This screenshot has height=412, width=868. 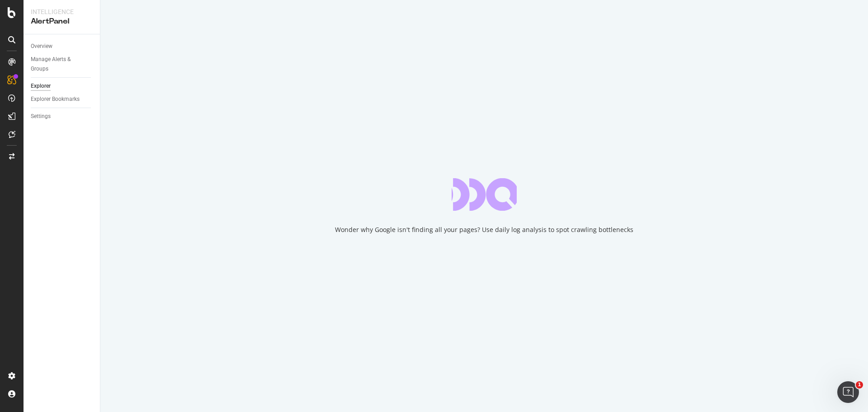 What do you see at coordinates (41, 116) in the screenshot?
I see `div: Settings` at bounding box center [41, 116].